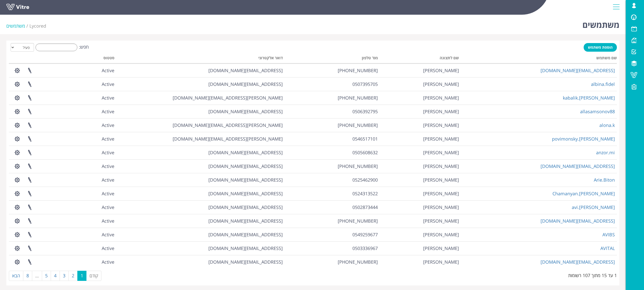 This screenshot has height=290, width=644. I want to click on th: שם משתמש: activate to sort column descending, so click(539, 59).